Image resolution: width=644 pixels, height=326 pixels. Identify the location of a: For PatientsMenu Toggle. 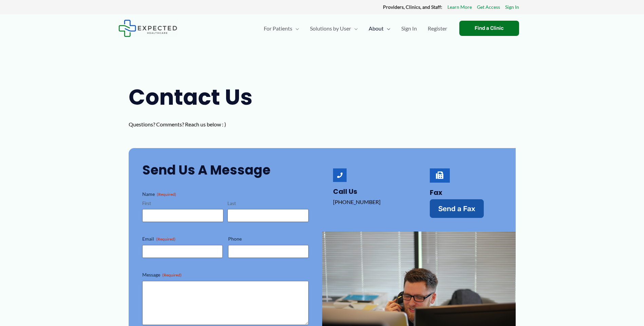
(281, 28).